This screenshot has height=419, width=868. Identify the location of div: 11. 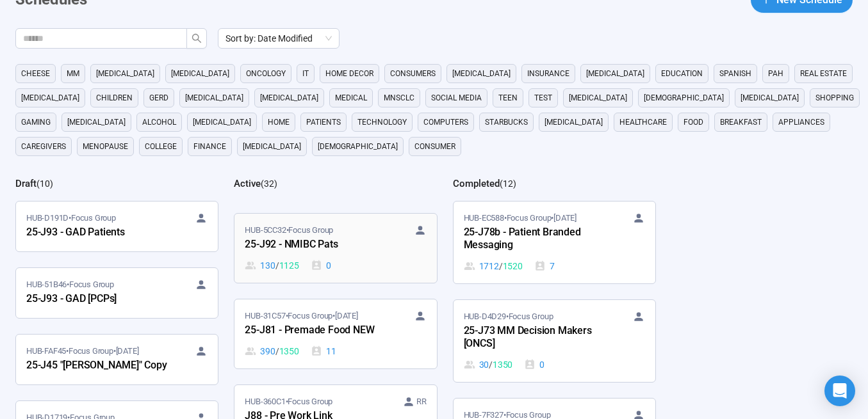
(323, 352).